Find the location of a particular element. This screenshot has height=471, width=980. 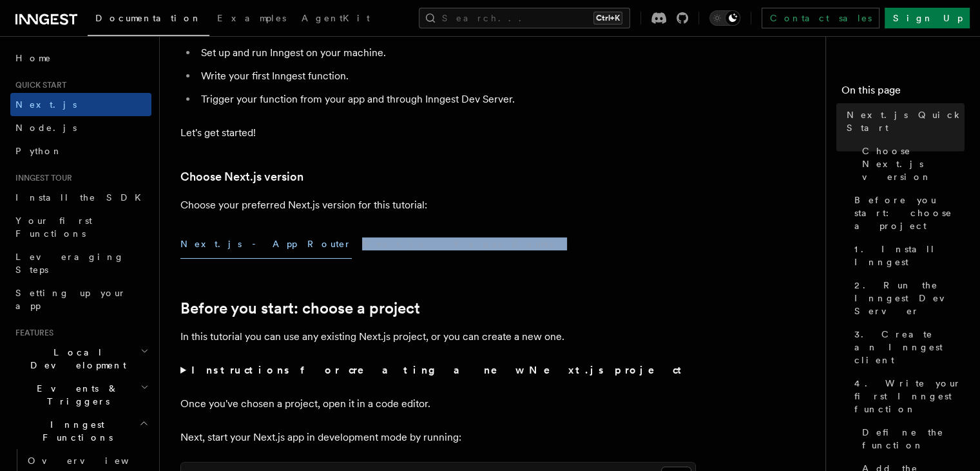

span: Node.js is located at coordinates (46, 128).